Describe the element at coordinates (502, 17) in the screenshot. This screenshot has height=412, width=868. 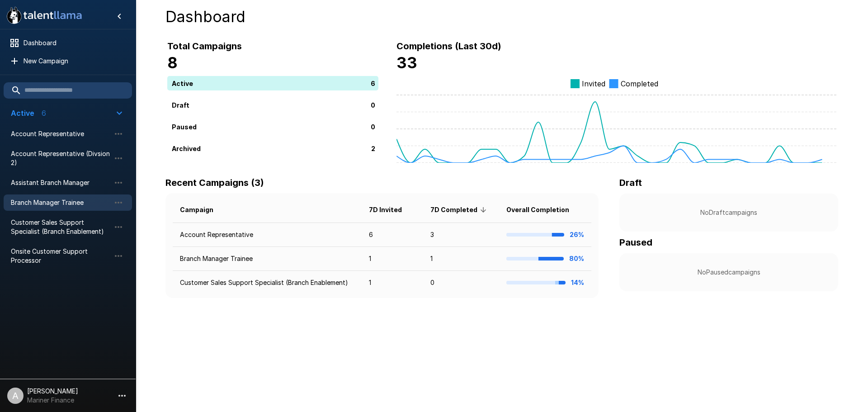
I see `h4: Dashboard` at that location.